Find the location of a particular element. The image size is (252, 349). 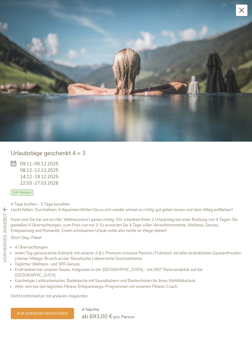

span: 3/4-Pension is located at coordinates (22, 192).